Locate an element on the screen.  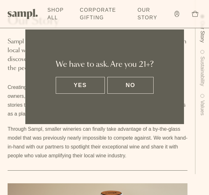
img: Sampl logo is located at coordinates (23, 14).